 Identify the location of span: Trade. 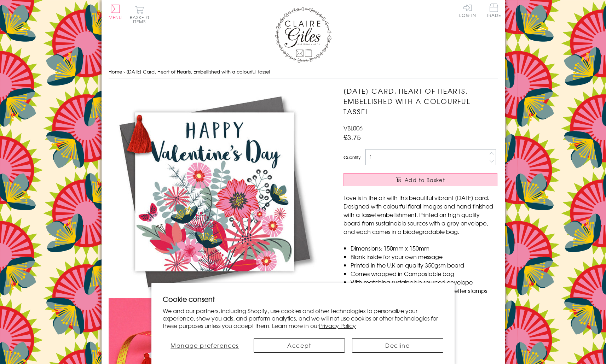
(494, 10).